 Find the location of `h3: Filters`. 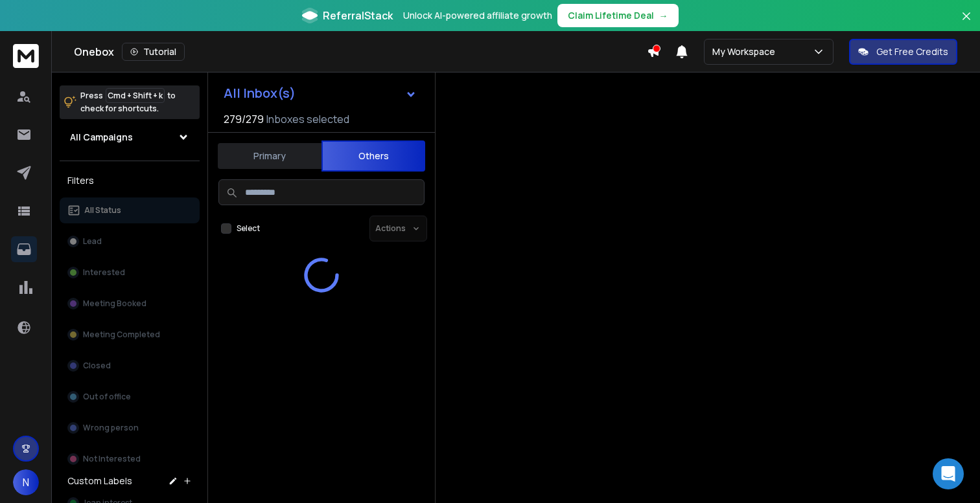

h3: Filters is located at coordinates (130, 181).